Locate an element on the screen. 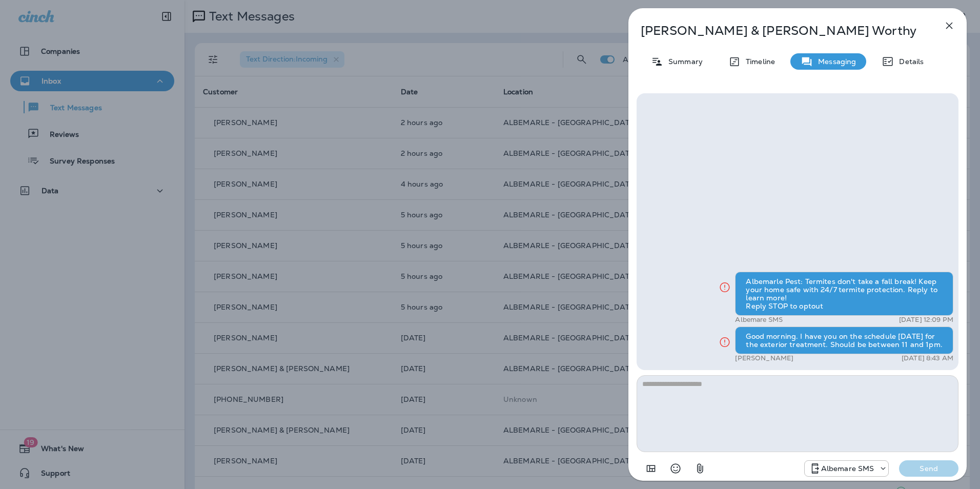 This screenshot has height=489, width=980. p: Messaging is located at coordinates (834, 62).